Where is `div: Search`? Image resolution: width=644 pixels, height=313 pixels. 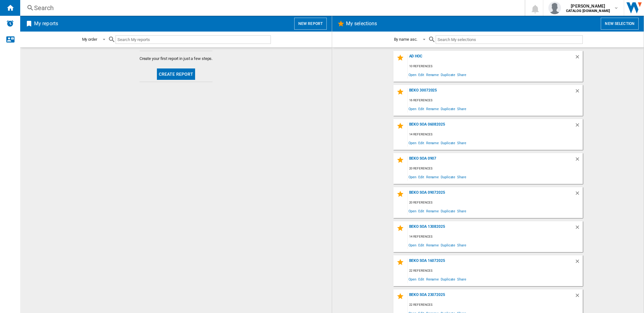
div: Search is located at coordinates (271, 8).